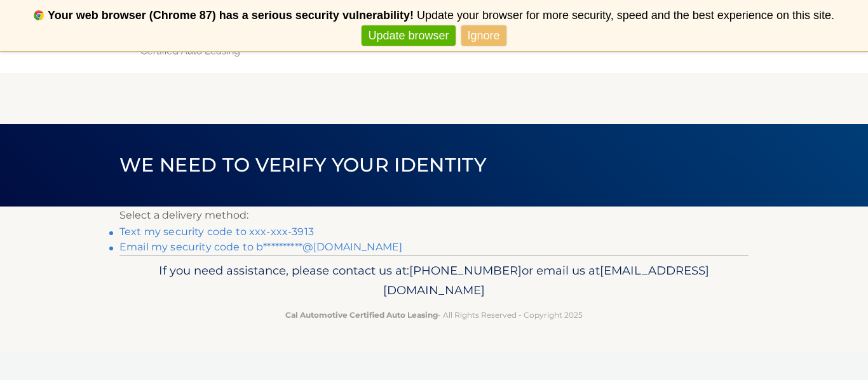  What do you see at coordinates (434, 281) in the screenshot?
I see `p: If you need assistance, please contact us at: or email us at` at bounding box center [434, 281].